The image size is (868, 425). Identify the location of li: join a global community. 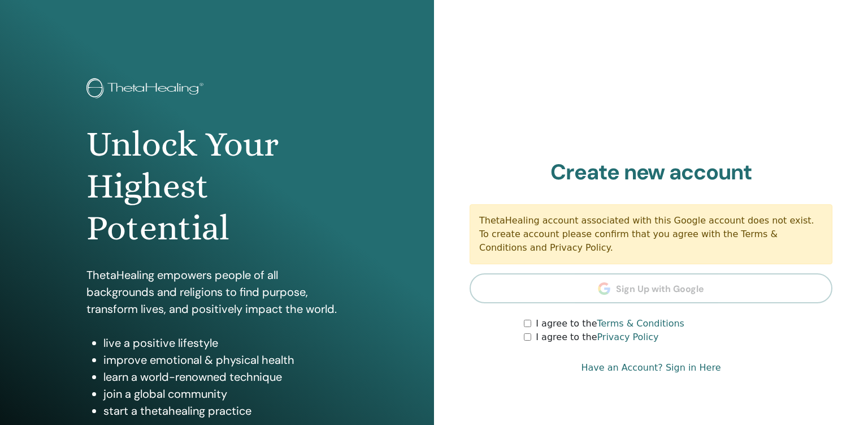
(225, 394).